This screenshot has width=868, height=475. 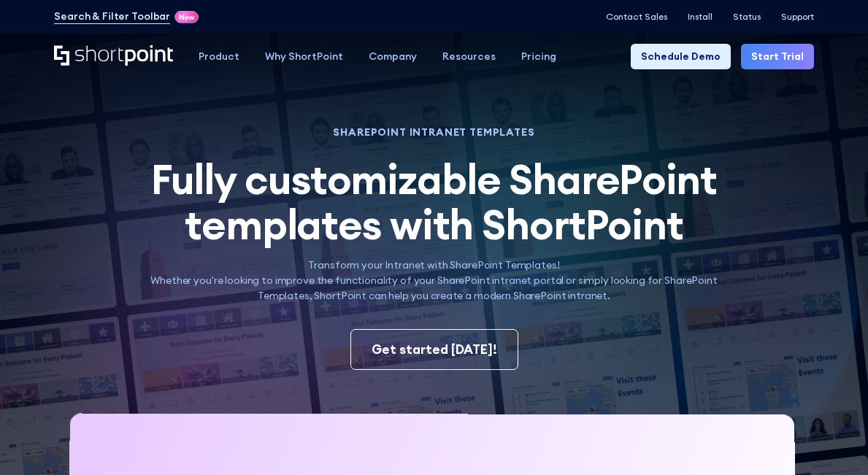 What do you see at coordinates (435, 202) in the screenshot?
I see `span: Fully customizable SharePoint templates with ShortPoint` at bounding box center [435, 202].